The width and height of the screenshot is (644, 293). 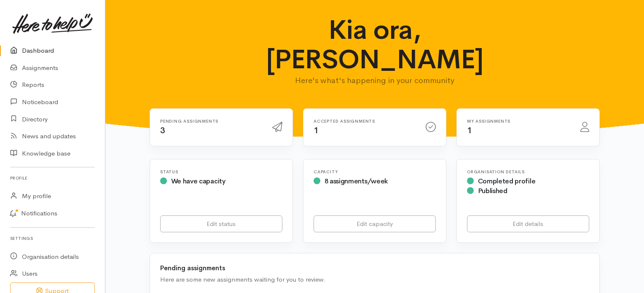 I want to click on span: We have capacity, so click(x=198, y=180).